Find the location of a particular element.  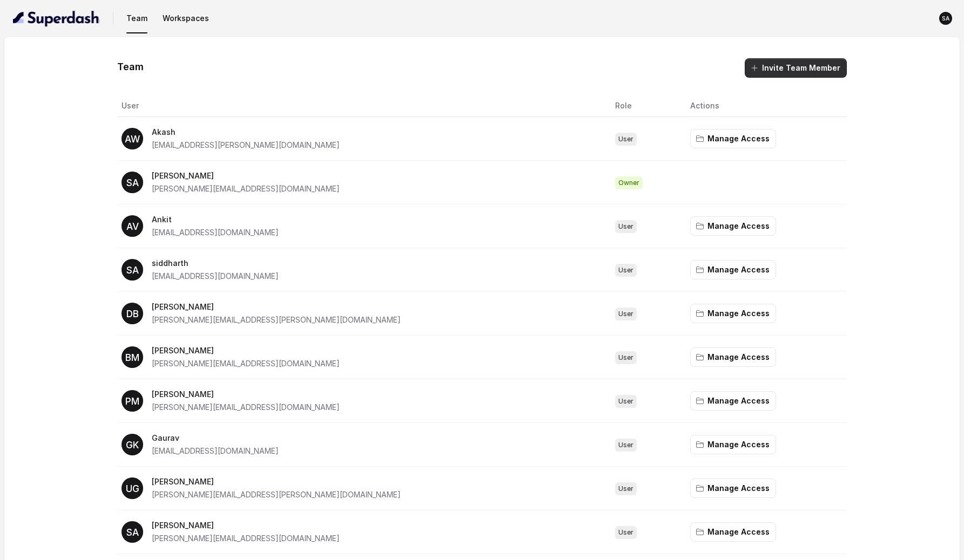

th: Role is located at coordinates (644, 105).